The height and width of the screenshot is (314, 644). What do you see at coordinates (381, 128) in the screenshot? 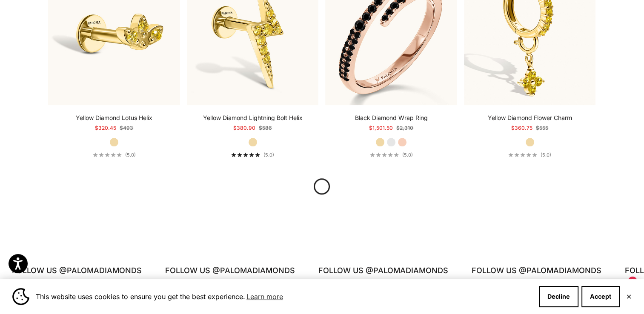
I see `sale-price: $1,501.50` at bounding box center [381, 128].